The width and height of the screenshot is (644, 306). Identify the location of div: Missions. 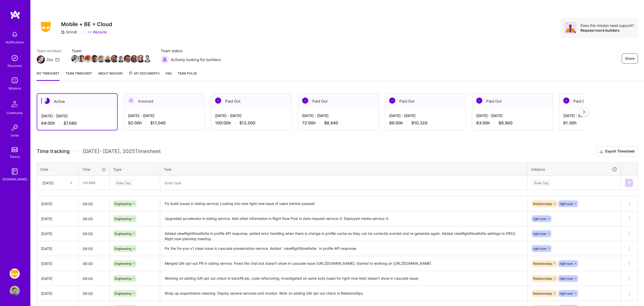
(15, 88).